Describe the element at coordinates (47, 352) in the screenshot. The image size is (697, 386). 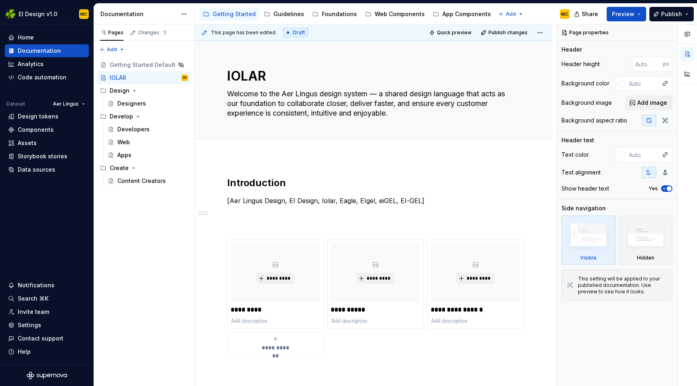
I see `button: Help` at that location.